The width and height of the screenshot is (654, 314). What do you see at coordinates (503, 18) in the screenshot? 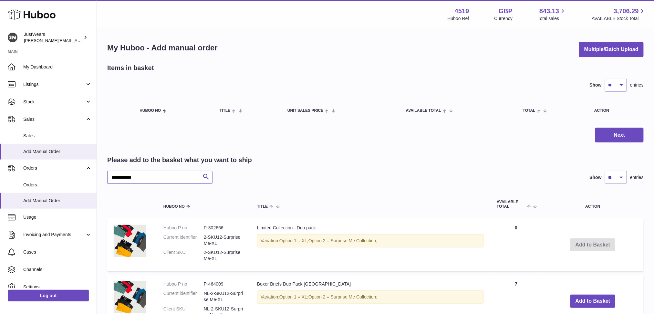
I see `div: Currency` at bounding box center [503, 18].